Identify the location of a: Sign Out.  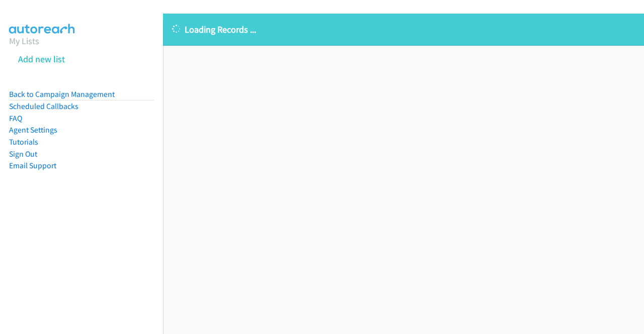
(23, 154).